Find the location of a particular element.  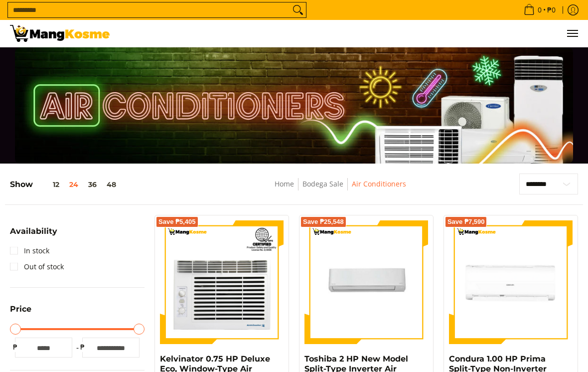

button: 24 is located at coordinates (74, 185).